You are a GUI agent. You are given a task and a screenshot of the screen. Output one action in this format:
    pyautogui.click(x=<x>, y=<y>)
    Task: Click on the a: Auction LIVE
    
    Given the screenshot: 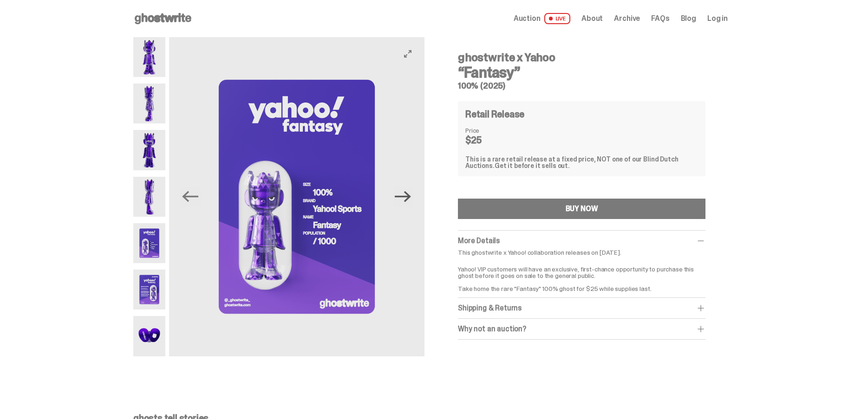 What is the action you would take?
    pyautogui.click(x=542, y=19)
    